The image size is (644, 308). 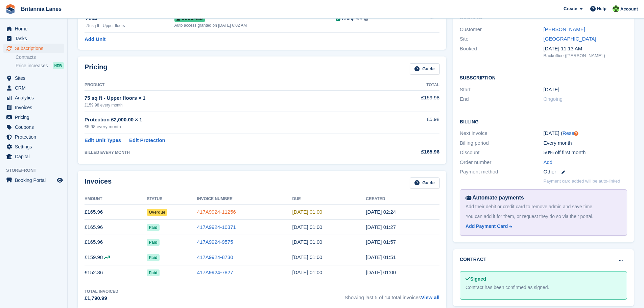 What do you see at coordinates (486, 226) in the screenshot?
I see `div: Add Payment Card` at bounding box center [486, 226].